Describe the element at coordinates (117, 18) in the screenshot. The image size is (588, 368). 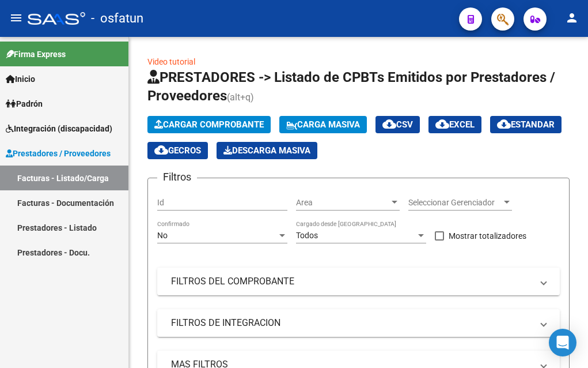
I see `span: - osfatun` at that location.